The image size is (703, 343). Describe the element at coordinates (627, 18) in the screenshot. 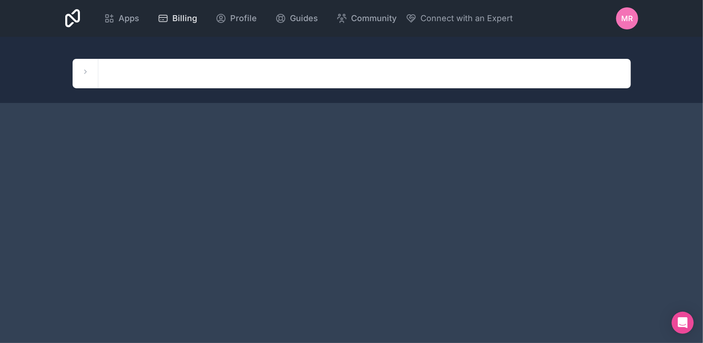

I see `span: MR` at that location.